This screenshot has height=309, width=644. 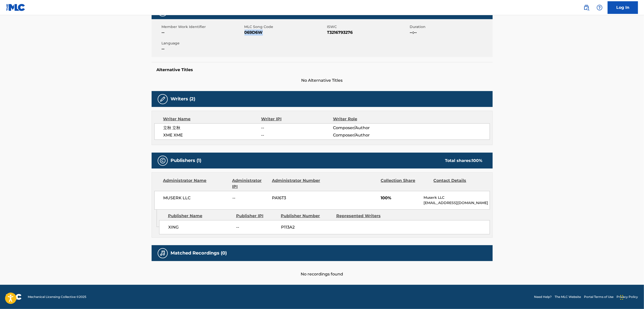 What do you see at coordinates (199, 253) in the screenshot?
I see `h5: Matched Recordings (0)` at bounding box center [199, 253].